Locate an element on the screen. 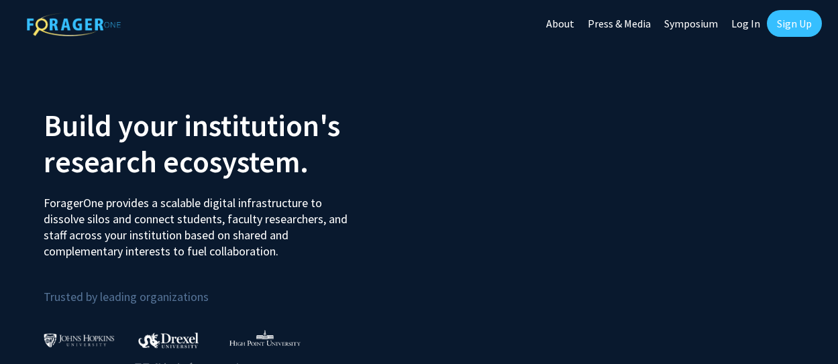 The image size is (838, 364). img: ForagerOne Logo is located at coordinates (74, 24).